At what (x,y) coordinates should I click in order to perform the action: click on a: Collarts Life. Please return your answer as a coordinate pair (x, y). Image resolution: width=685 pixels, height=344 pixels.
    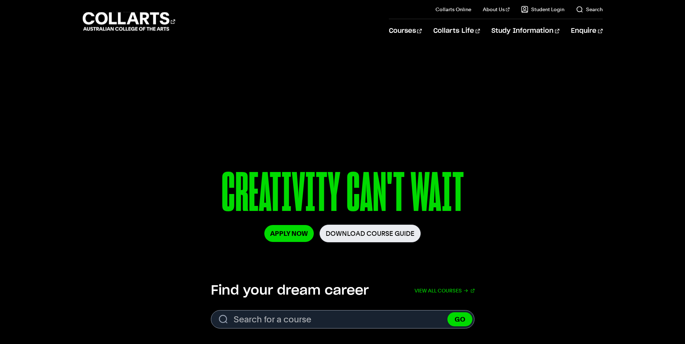
    Looking at the image, I should click on (456, 31).